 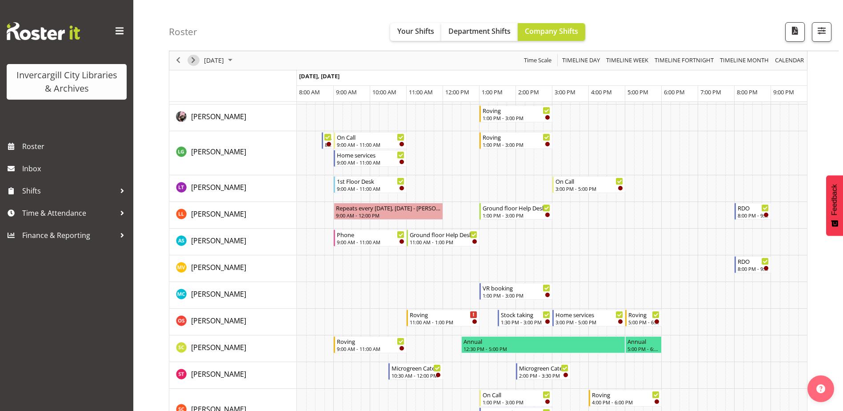 What do you see at coordinates (388, 215) in the screenshot?
I see `div: 9:00 AM - 12:00 PM` at bounding box center [388, 215].